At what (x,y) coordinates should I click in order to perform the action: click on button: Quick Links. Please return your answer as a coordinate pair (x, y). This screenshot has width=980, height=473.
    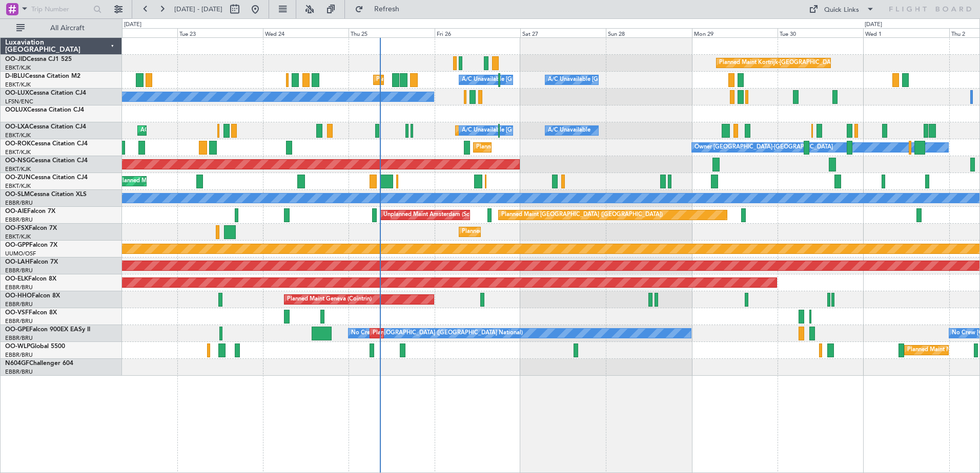
    Looking at the image, I should click on (842, 9).